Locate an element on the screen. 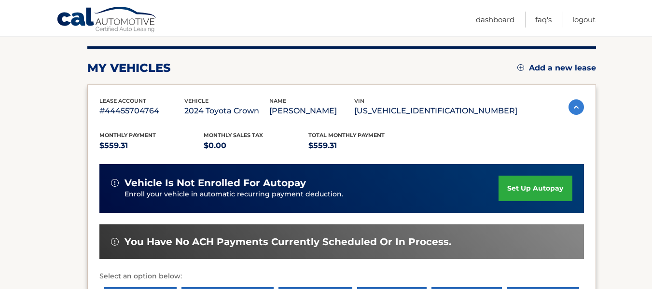 This screenshot has height=289, width=652. span: vehicle is located at coordinates (196, 101).